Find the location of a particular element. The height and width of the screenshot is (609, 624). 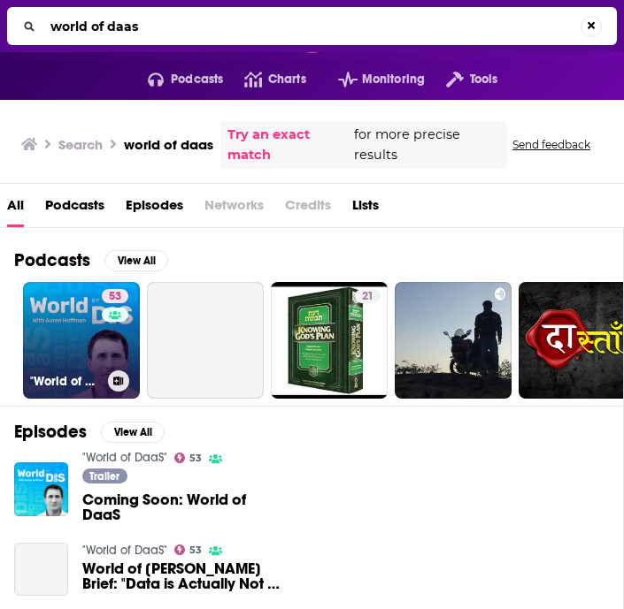

span: Trailer is located at coordinates (104, 477).